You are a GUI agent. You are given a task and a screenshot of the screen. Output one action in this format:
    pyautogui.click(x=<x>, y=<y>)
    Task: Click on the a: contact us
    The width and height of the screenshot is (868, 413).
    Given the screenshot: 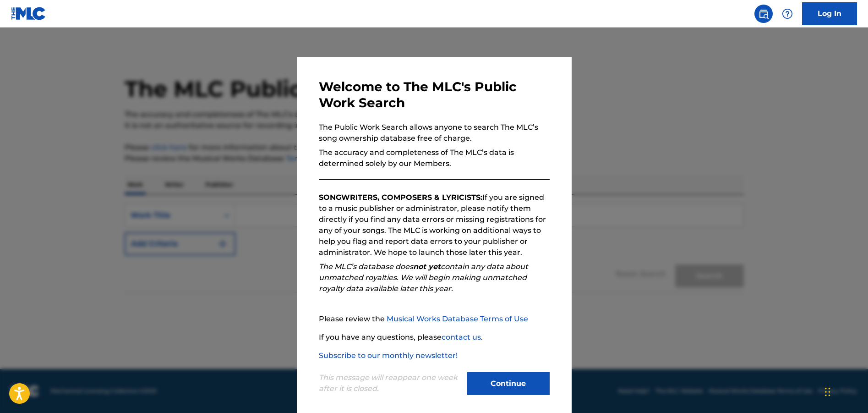 What is the action you would take?
    pyautogui.click(x=461, y=337)
    